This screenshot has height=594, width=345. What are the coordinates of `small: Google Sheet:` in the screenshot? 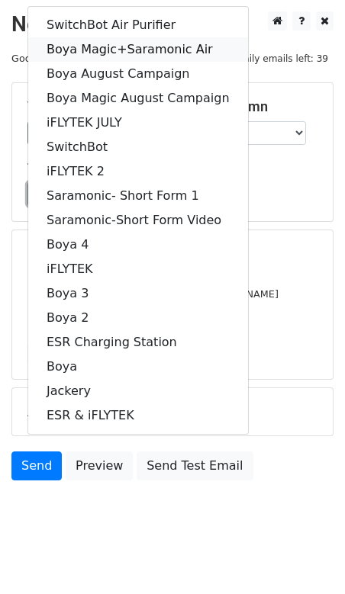 It's located at (81, 58).